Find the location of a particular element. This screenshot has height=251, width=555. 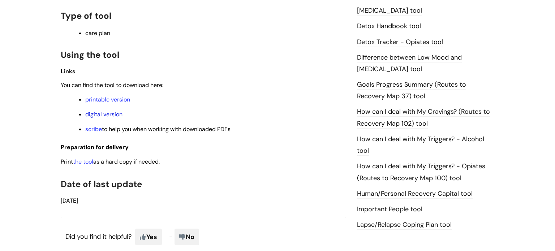

span: Preparation for delivery is located at coordinates (95, 147).